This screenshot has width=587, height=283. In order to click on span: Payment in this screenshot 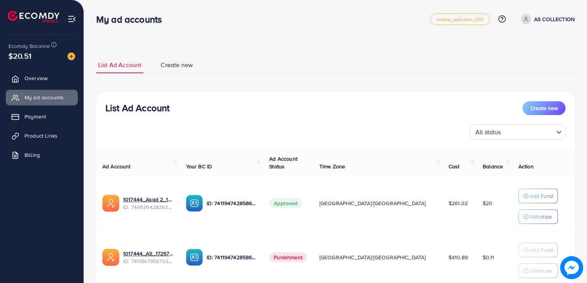, I will do `click(35, 117)`.